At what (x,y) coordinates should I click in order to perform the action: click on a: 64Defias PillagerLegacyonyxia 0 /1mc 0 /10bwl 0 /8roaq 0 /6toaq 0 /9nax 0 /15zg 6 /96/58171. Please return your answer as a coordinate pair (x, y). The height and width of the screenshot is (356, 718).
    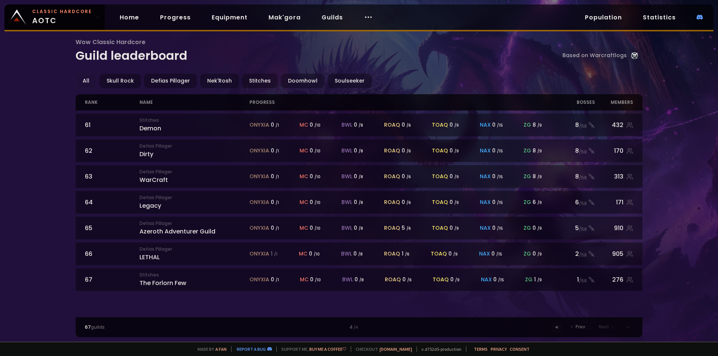
    Looking at the image, I should click on (359, 202).